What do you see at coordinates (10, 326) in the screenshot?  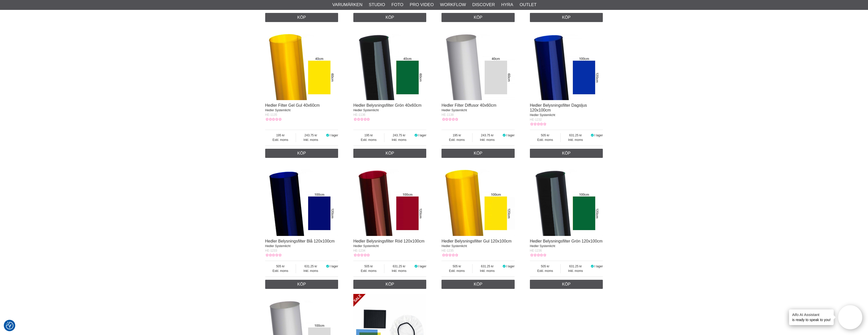 I see `button: Samtyckesinställningar` at bounding box center [10, 326].